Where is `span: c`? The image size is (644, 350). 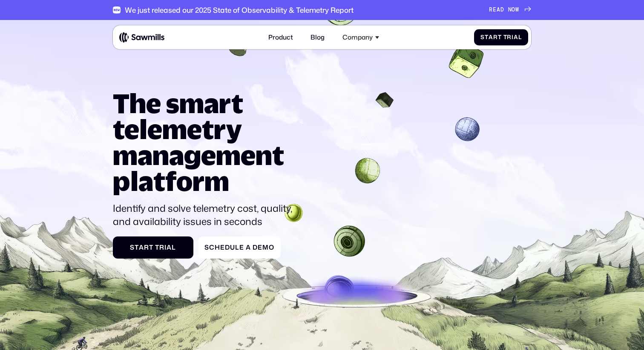 span: c is located at coordinates (212, 248).